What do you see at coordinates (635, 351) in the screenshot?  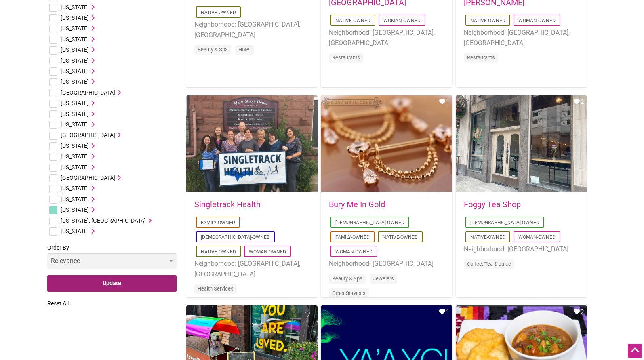 I see `div: Scroll Back to Top` at bounding box center [635, 351].